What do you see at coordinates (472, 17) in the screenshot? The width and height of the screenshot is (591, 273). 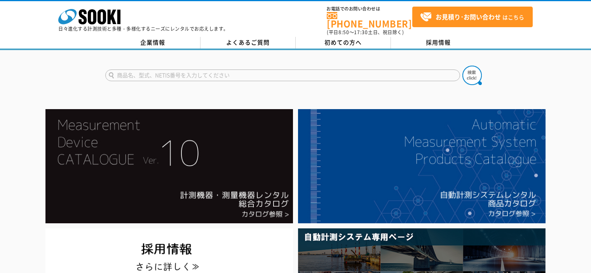 I see `span: はこちら` at bounding box center [472, 17].